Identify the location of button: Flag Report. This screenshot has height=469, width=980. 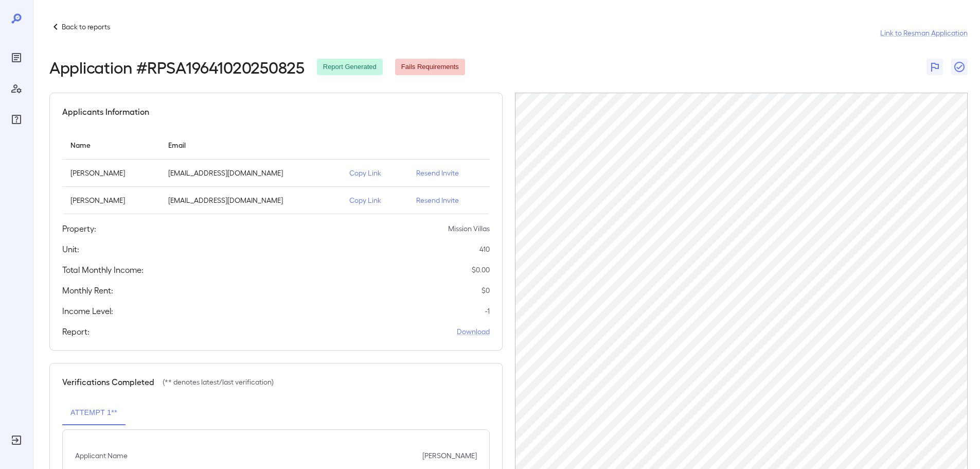
(935, 67).